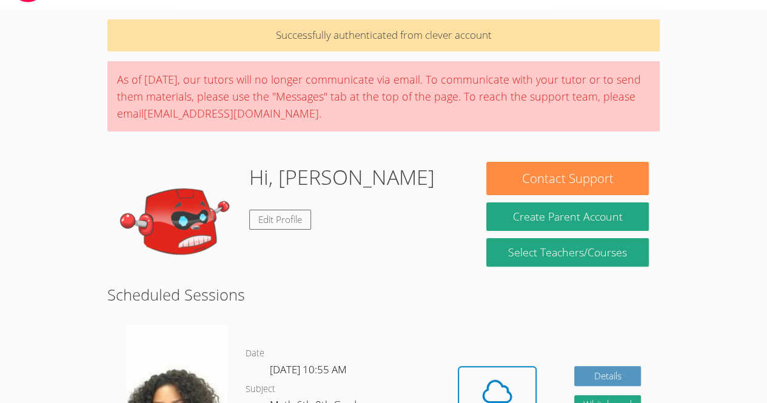 The image size is (767, 403). I want to click on a: Select Teachers/Courses, so click(567, 252).